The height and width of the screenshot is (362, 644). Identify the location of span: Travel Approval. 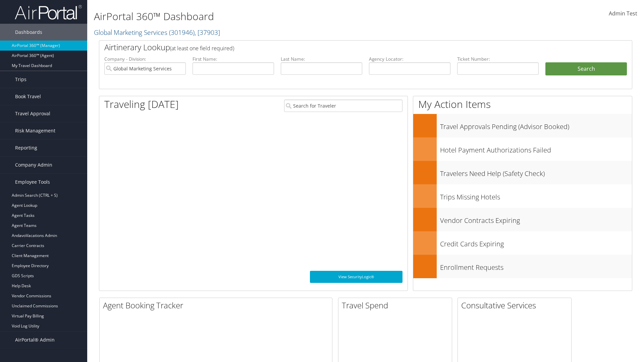
(33, 114).